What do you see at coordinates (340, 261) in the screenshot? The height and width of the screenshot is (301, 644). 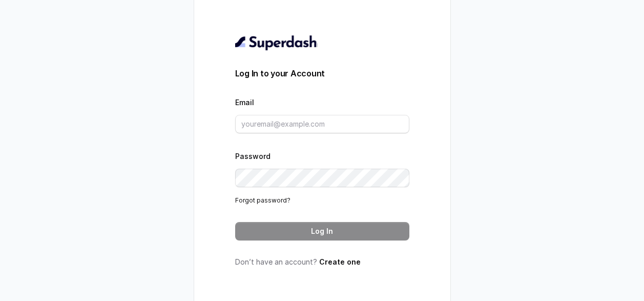 I see `a: Create one` at bounding box center [340, 261].